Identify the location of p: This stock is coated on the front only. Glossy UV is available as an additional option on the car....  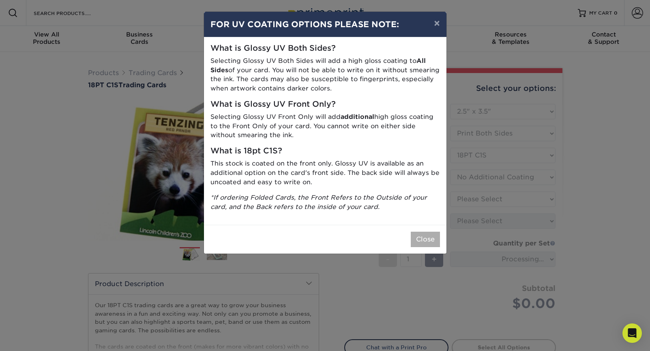
(325, 173).